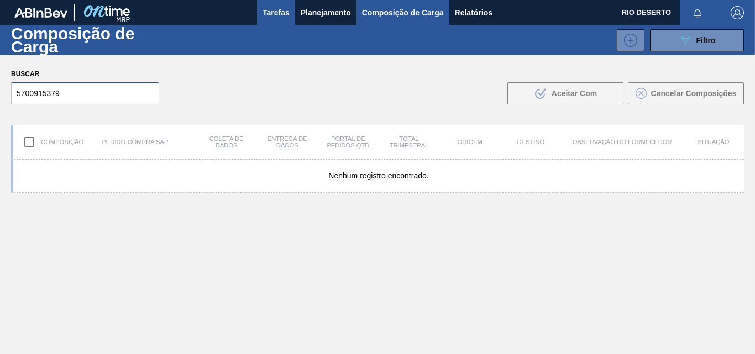 The height and width of the screenshot is (354, 755). Describe the element at coordinates (575, 93) in the screenshot. I see `font: Aceitar Com` at that location.